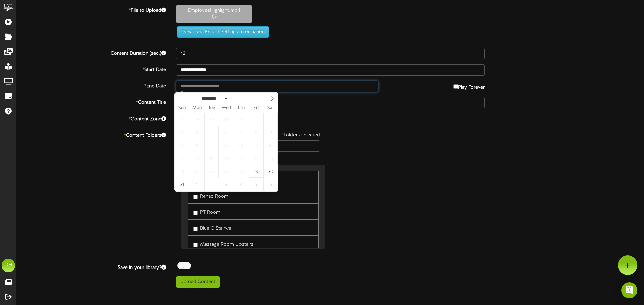  I want to click on span: Tue, so click(211, 108).